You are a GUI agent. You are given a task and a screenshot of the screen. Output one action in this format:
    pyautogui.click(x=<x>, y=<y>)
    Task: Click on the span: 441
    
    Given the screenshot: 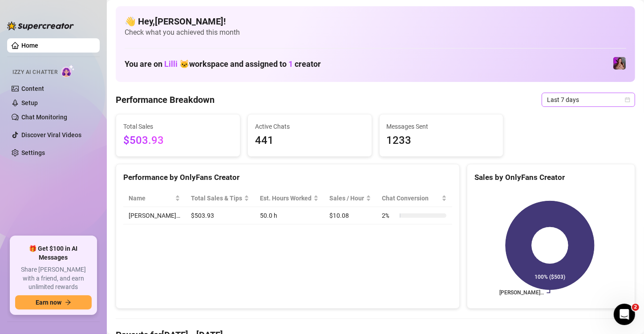 What is the action you would take?
    pyautogui.click(x=309, y=141)
    